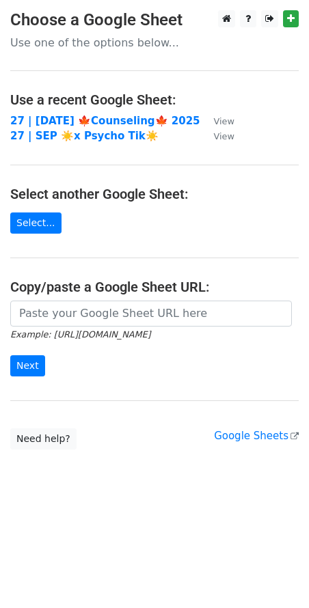 The height and width of the screenshot is (608, 309). Describe the element at coordinates (36, 223) in the screenshot. I see `a: Select...` at that location.